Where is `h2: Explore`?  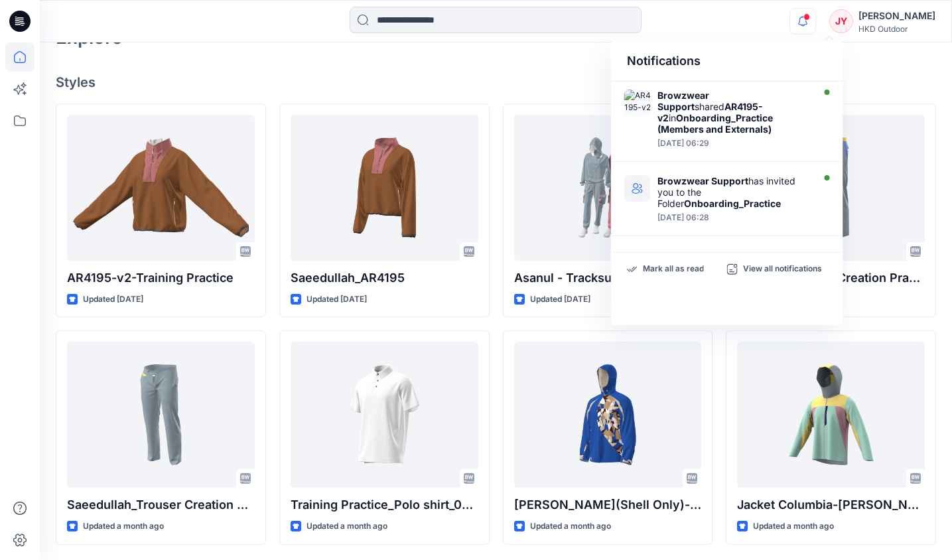
h2: Explore is located at coordinates (89, 37).